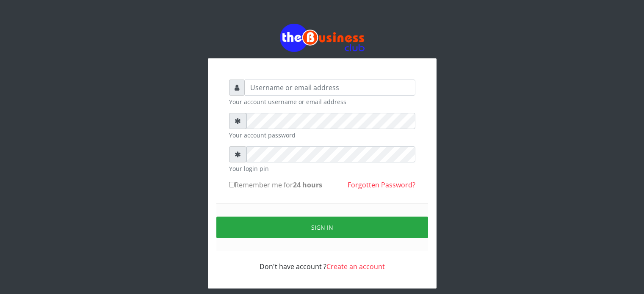  Describe the element at coordinates (356, 266) in the screenshot. I see `a: Create an account` at that location.